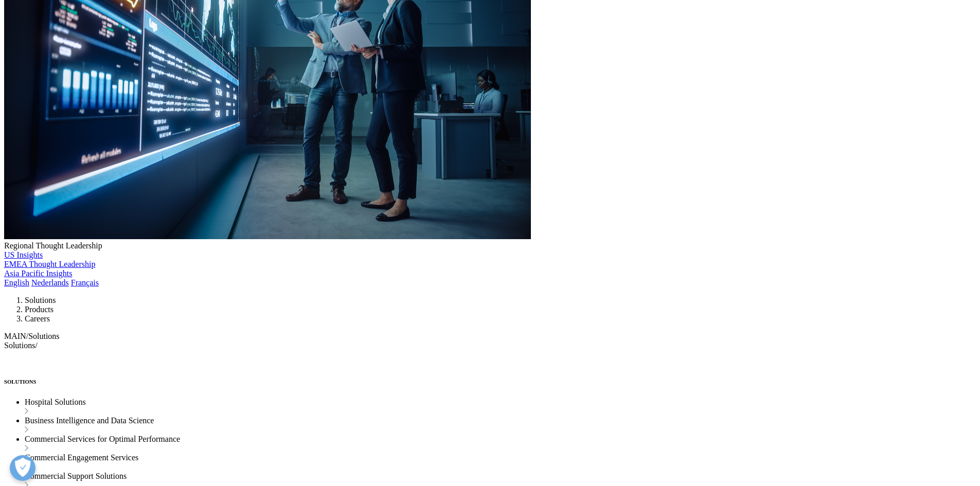 This screenshot has height=486, width=980. Describe the element at coordinates (38, 273) in the screenshot. I see `span: Asia Pacific Insights` at that location.